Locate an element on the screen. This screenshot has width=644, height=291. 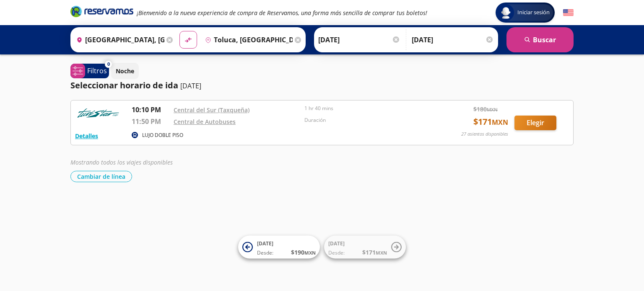
button: Buscar is located at coordinates (540, 40).